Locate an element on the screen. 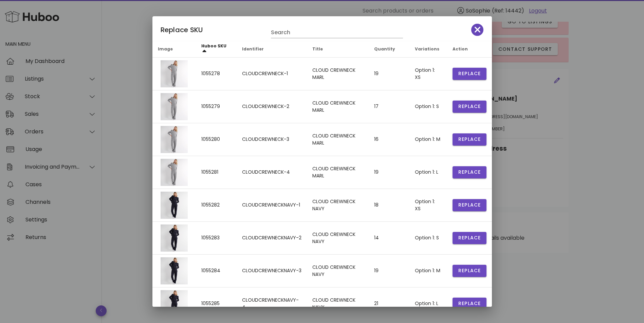  td: 14 is located at coordinates (389, 239).